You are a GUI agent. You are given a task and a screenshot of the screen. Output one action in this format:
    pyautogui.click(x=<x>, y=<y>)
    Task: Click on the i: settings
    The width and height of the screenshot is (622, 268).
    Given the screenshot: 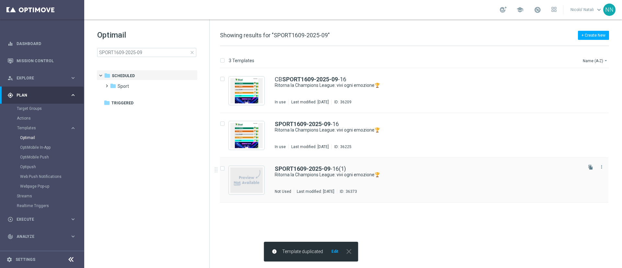 What is the action you would take?
    pyautogui.click(x=9, y=259)
    